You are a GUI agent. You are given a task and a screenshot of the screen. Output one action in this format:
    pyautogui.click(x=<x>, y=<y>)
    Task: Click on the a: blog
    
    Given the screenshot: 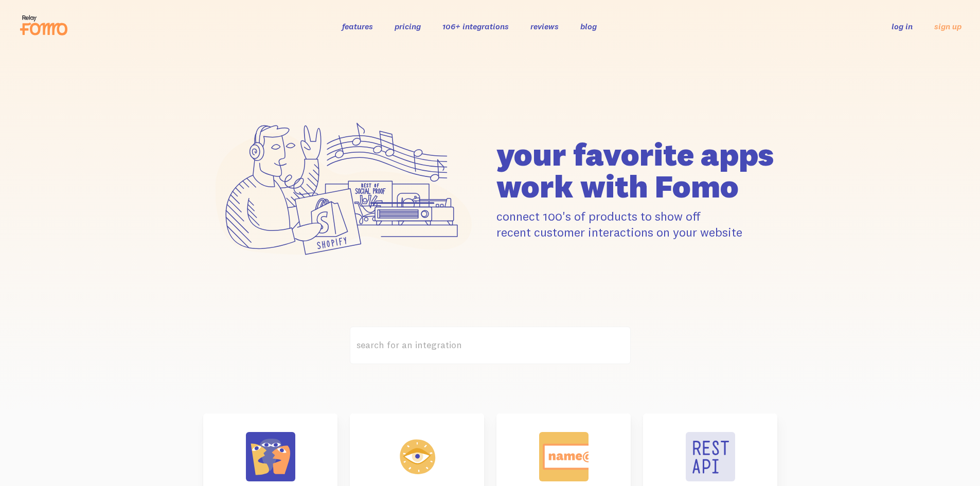 What is the action you would take?
    pyautogui.click(x=589, y=27)
    